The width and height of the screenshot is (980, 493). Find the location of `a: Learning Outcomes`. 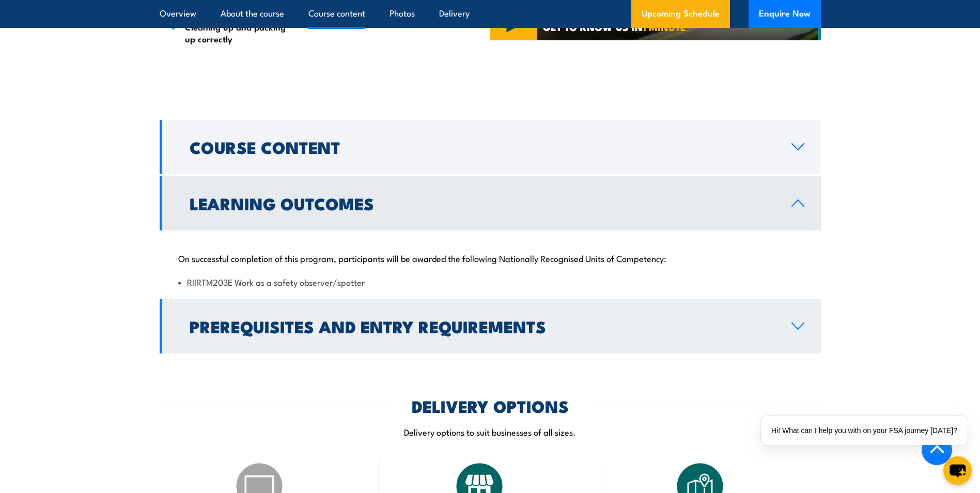

a: Learning Outcomes is located at coordinates (490, 203).